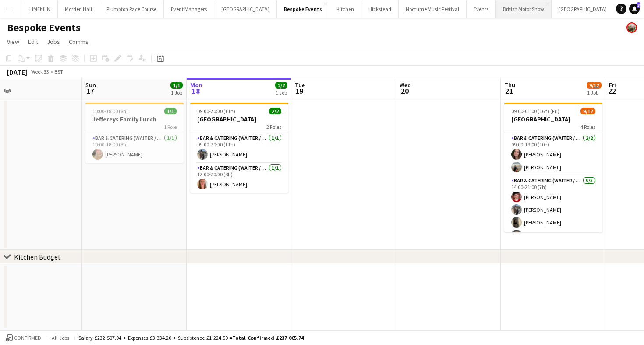  I want to click on span: Edit, so click(33, 41).